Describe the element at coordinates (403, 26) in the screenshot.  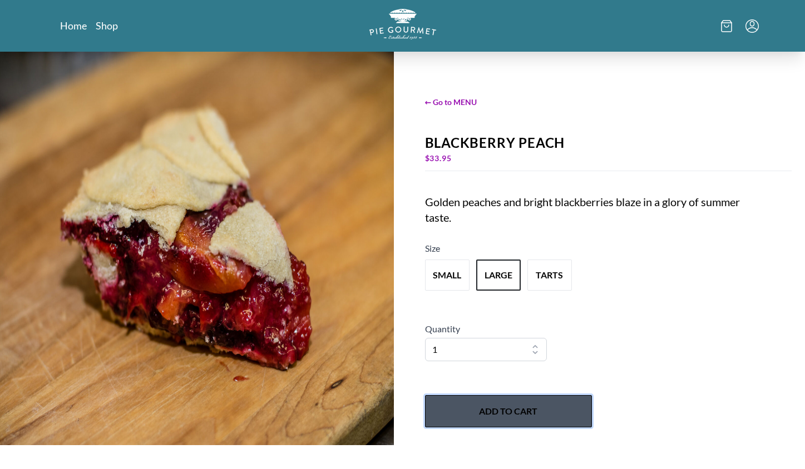
I see `a: Logo` at that location.